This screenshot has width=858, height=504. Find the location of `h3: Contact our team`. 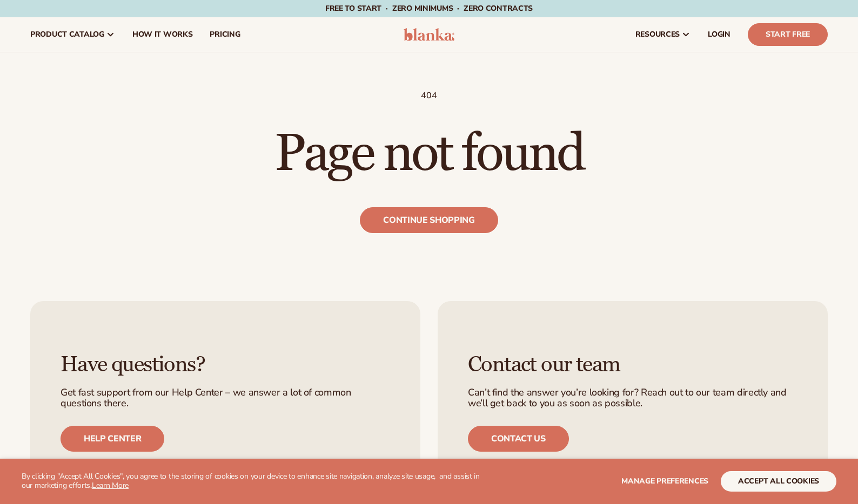

h3: Contact our team is located at coordinates (633, 365).